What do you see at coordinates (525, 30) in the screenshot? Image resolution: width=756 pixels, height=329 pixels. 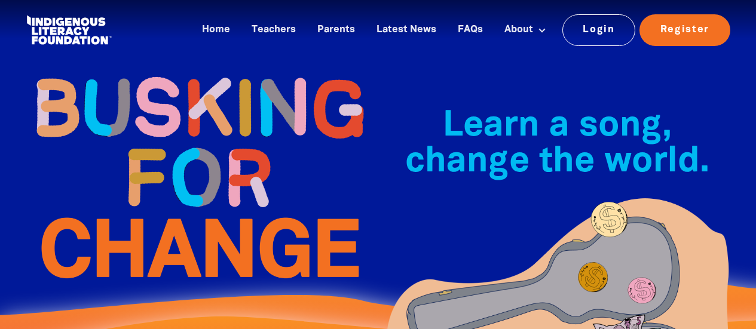 I see `a: About` at bounding box center [525, 30].